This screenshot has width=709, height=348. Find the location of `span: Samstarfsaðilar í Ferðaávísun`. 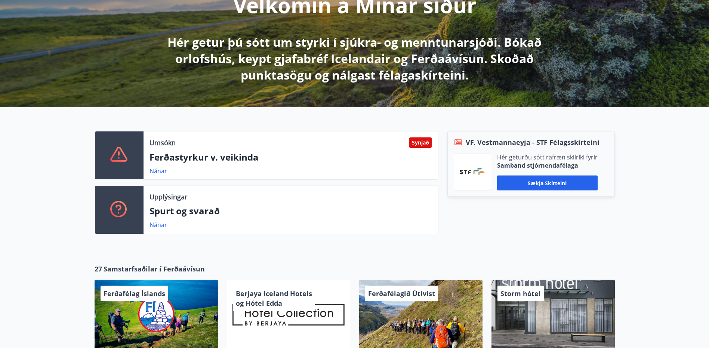

span: Samstarfsaðilar í Ferðaávísun is located at coordinates (154, 269).